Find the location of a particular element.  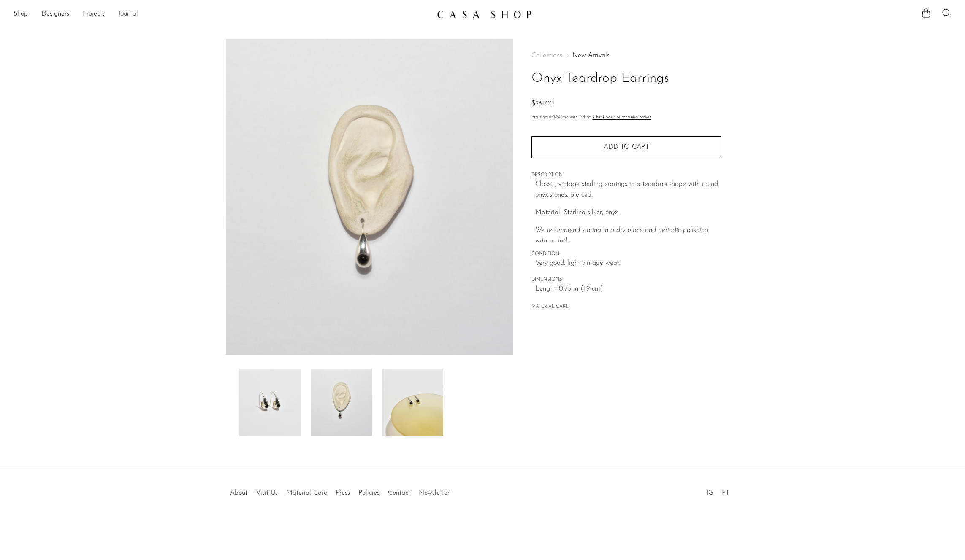

ul: NEW HEADER MENU is located at coordinates (222, 14).